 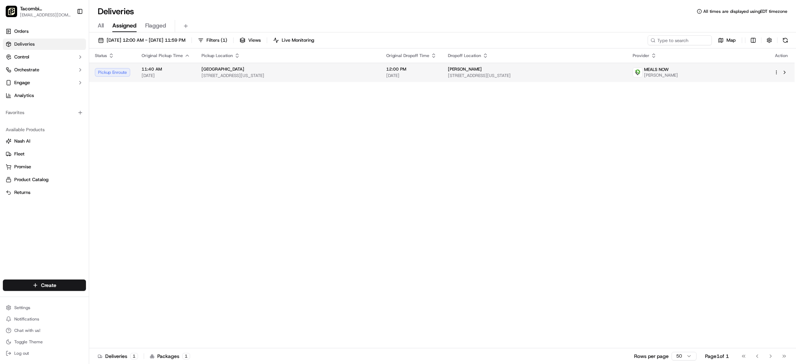 What do you see at coordinates (44, 113) in the screenshot?
I see `div: Favorites` at bounding box center [44, 113].